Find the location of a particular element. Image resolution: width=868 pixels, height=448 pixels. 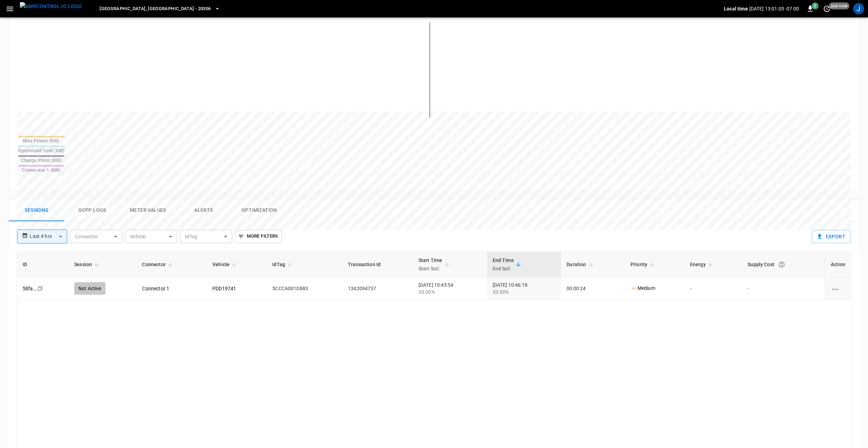

th: Transaction Id is located at coordinates (378, 265).